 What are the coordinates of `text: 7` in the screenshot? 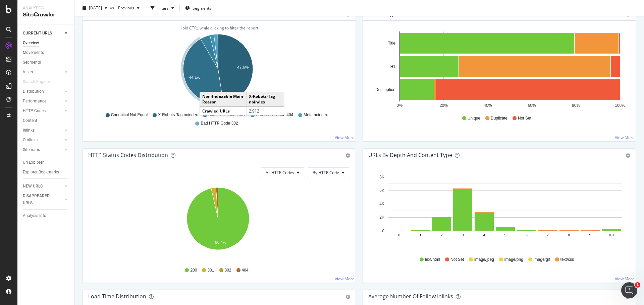 It's located at (548, 236).